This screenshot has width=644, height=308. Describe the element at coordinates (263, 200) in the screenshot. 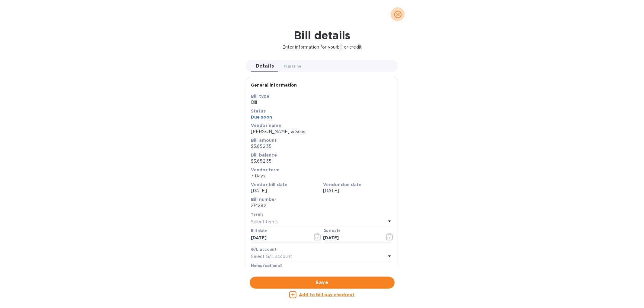

I see `b: Bill number` at that location.